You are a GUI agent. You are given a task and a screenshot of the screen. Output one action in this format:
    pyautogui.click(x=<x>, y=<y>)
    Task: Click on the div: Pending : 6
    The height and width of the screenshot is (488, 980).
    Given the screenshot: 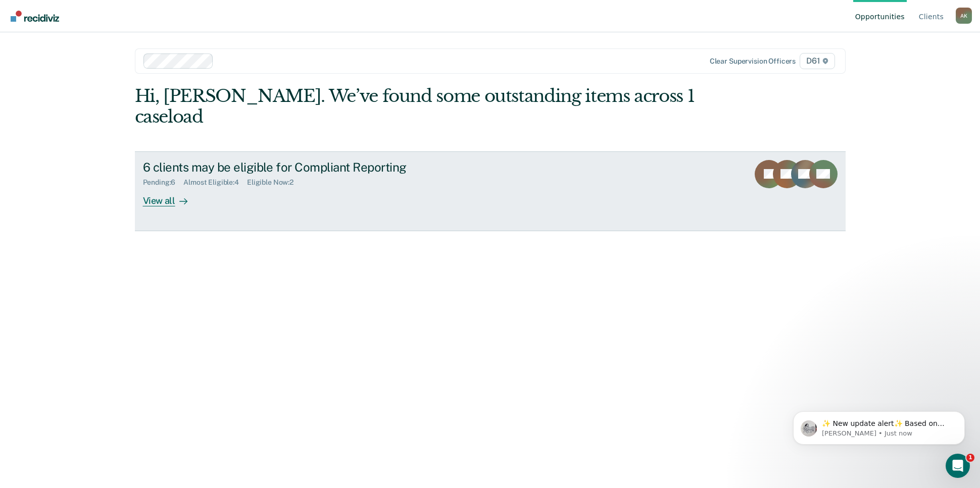 What is the action you would take?
    pyautogui.click(x=163, y=182)
    